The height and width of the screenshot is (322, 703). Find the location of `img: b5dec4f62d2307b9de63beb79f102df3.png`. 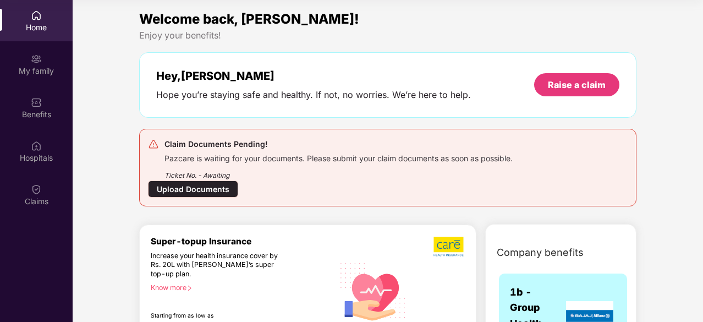

img: b5dec4f62d2307b9de63beb79f102df3.png is located at coordinates (449, 246).